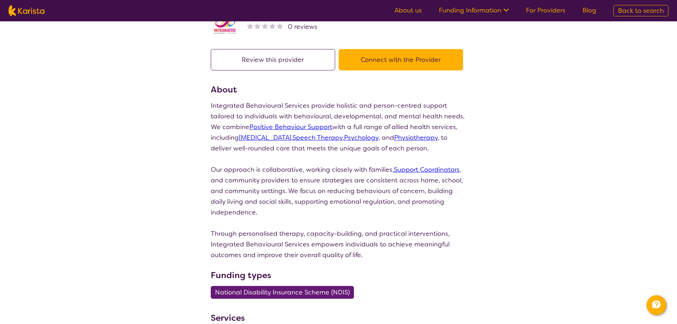 The image size is (677, 324). I want to click on a: For Providers, so click(545, 10).